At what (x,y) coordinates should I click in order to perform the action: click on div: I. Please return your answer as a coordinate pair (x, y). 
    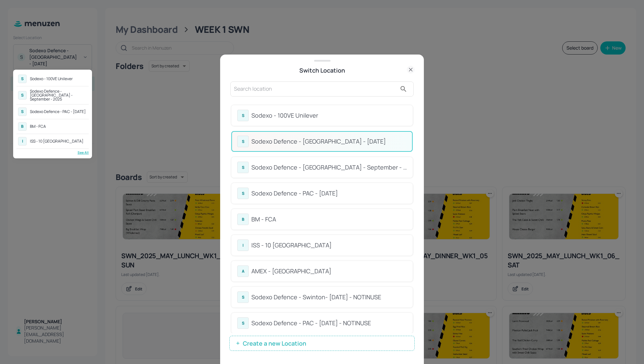
    Looking at the image, I should click on (23, 141).